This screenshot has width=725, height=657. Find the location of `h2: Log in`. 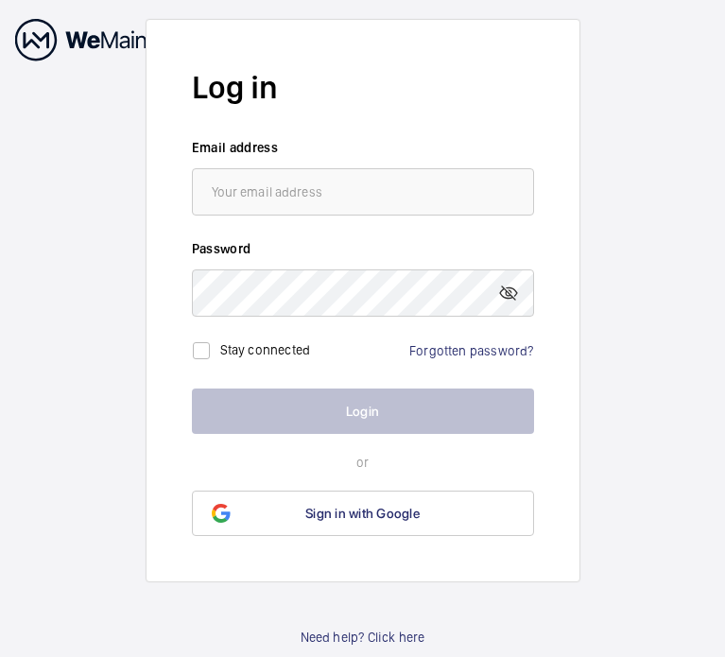

h2: Log in is located at coordinates (363, 87).